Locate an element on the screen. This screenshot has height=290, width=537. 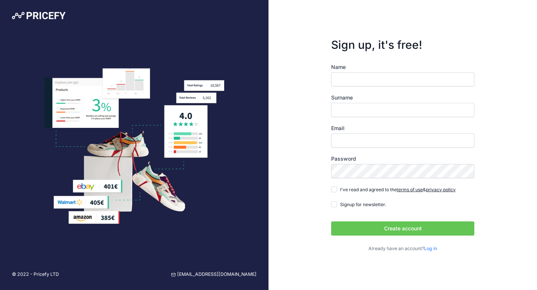
h3: Sign up, it's free! is located at coordinates (402, 45).